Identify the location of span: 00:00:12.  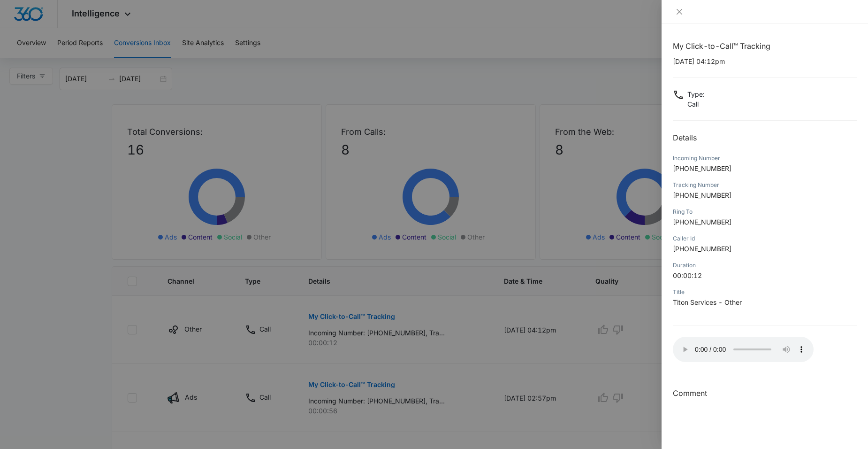
(688, 275).